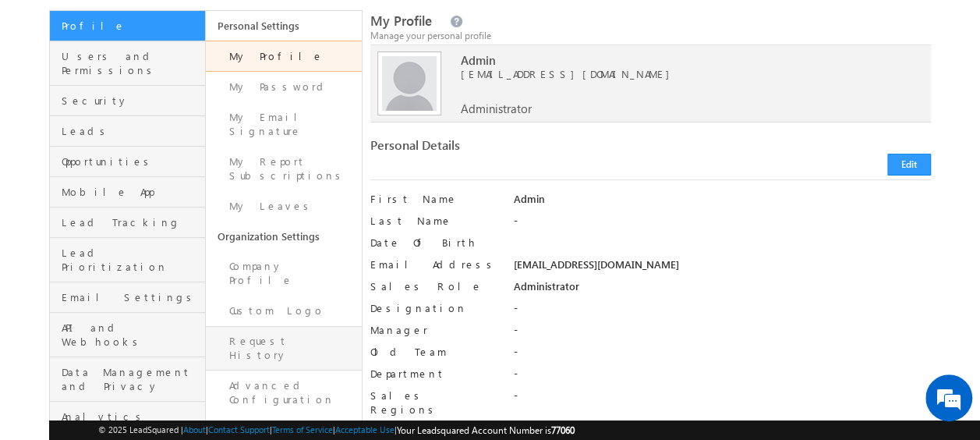  I want to click on span: Admin, so click(685, 60).